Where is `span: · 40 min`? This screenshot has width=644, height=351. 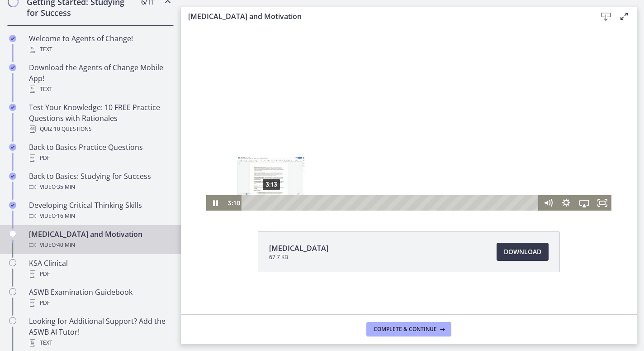 span: · 40 min is located at coordinates (65, 245).